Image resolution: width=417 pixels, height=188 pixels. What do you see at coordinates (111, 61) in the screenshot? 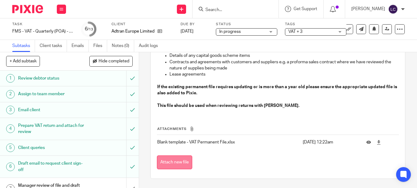
I see `button: Hide completed` at bounding box center [111, 61].